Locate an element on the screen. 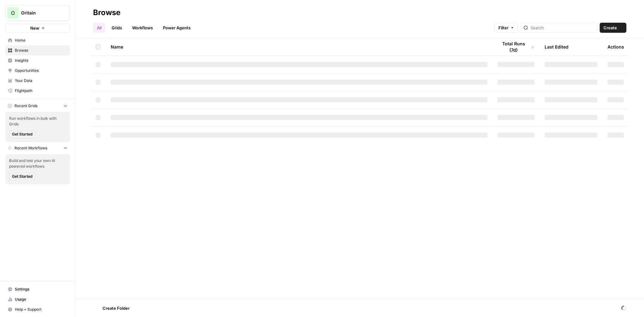 The width and height of the screenshot is (644, 317). a: Power Agents is located at coordinates (177, 28).